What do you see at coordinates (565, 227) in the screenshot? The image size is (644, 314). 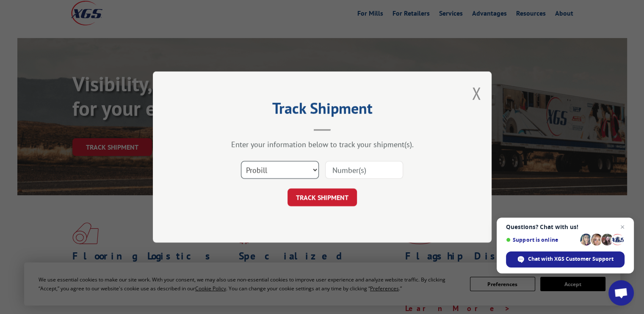 I see `span: Questions? Chat with us!` at bounding box center [565, 227].